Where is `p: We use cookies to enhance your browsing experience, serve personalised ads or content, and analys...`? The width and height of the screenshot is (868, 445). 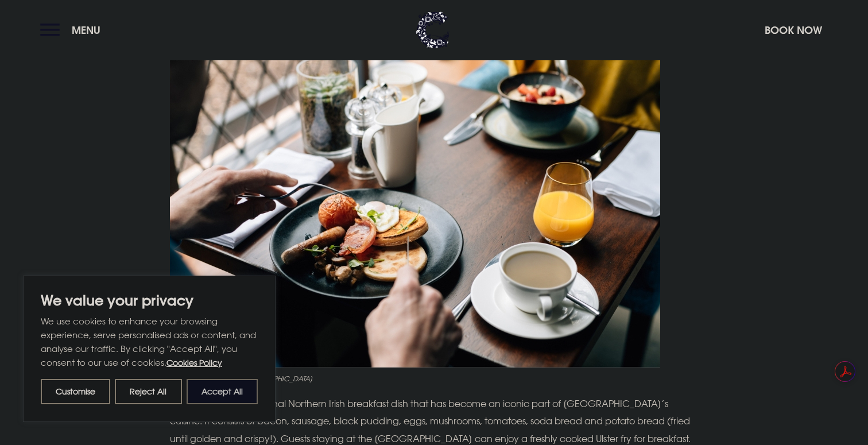
p: We use cookies to enhance your browsing experience, serve personalised ads or content, and analys... is located at coordinates (149, 341).